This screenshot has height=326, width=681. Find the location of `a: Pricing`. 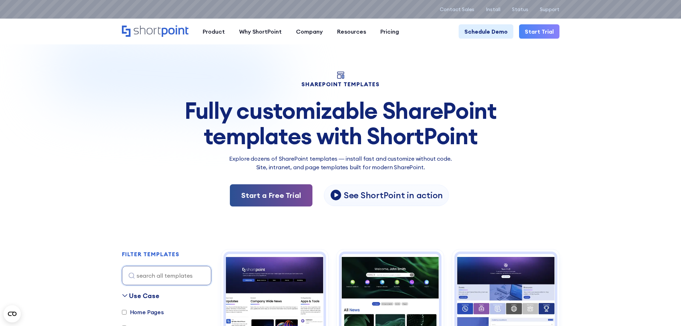

a: Pricing is located at coordinates (390, 31).